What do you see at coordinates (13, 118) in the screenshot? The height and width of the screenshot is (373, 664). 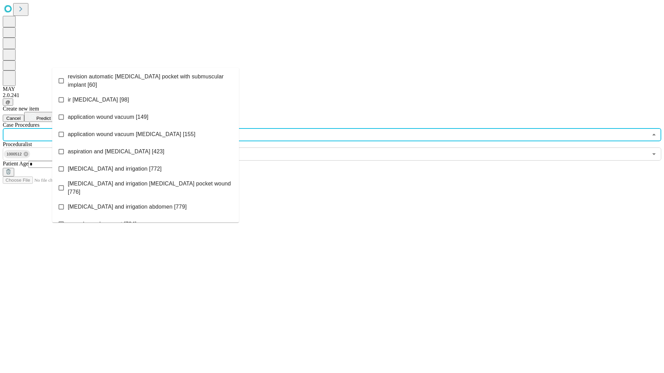 I see `button: Cancel` at bounding box center [13, 118].